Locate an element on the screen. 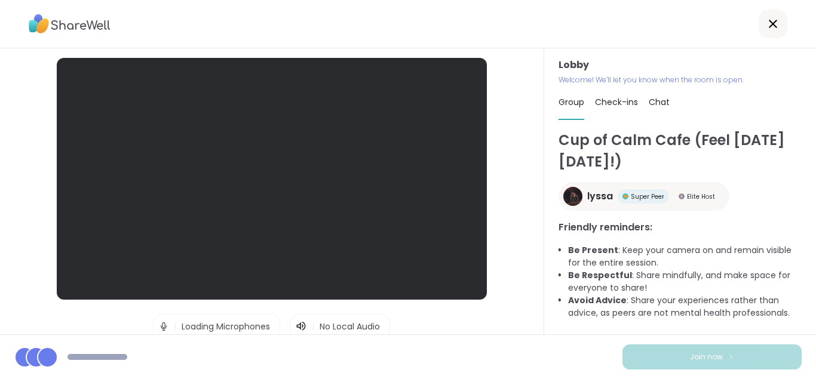 Image resolution: width=816 pixels, height=379 pixels. span: Super Peer is located at coordinates (647, 196).